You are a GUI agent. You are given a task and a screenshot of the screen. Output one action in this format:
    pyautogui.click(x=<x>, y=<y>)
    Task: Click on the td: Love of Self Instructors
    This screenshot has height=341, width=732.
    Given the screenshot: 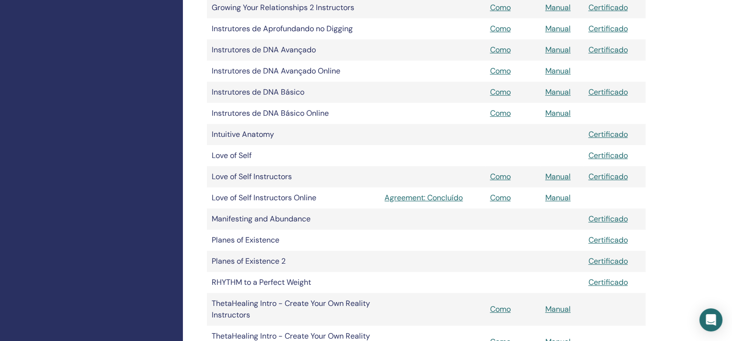 What is the action you would take?
    pyautogui.click(x=293, y=177)
    